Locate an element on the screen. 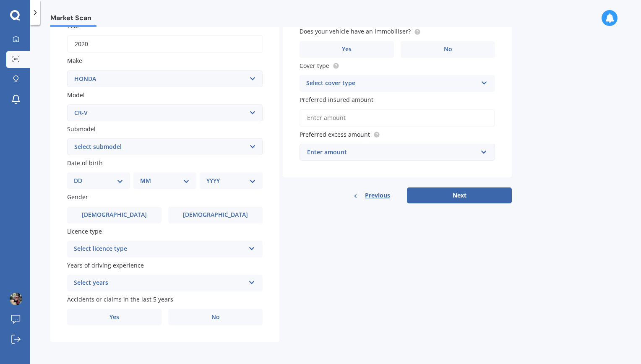  span: Gender is located at coordinates (77, 197).